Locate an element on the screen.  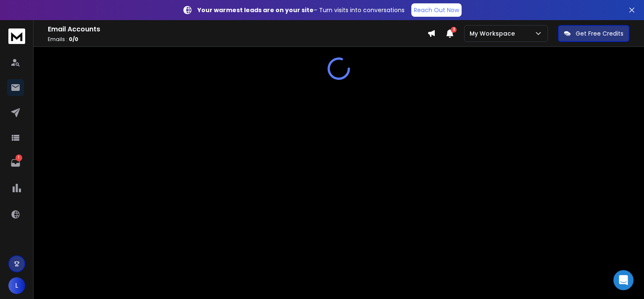
div: Open Intercom Messenger is located at coordinates (623, 280).